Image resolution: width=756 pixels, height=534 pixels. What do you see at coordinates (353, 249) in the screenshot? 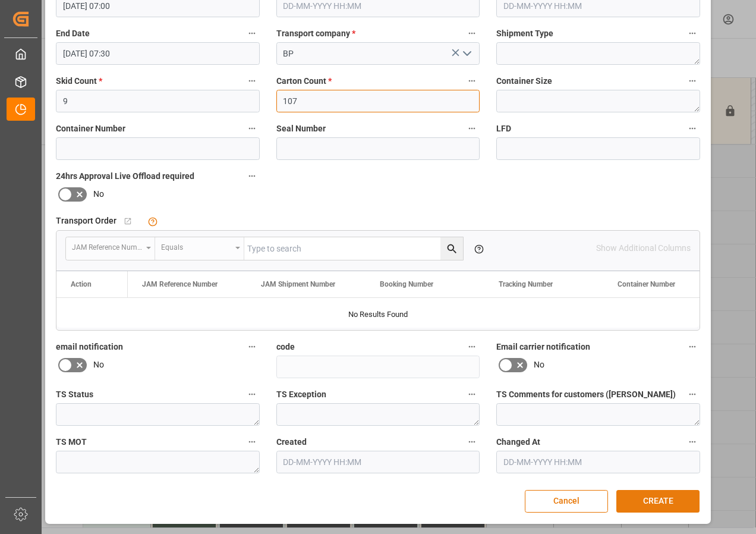
I see `input: Type to search` at bounding box center [353, 249].